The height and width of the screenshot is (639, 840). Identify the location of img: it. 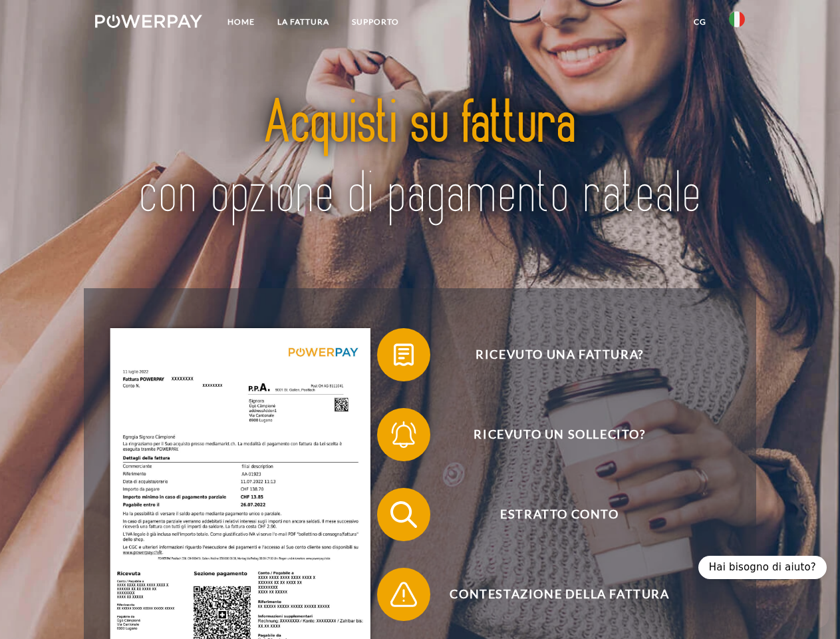
(737, 19).